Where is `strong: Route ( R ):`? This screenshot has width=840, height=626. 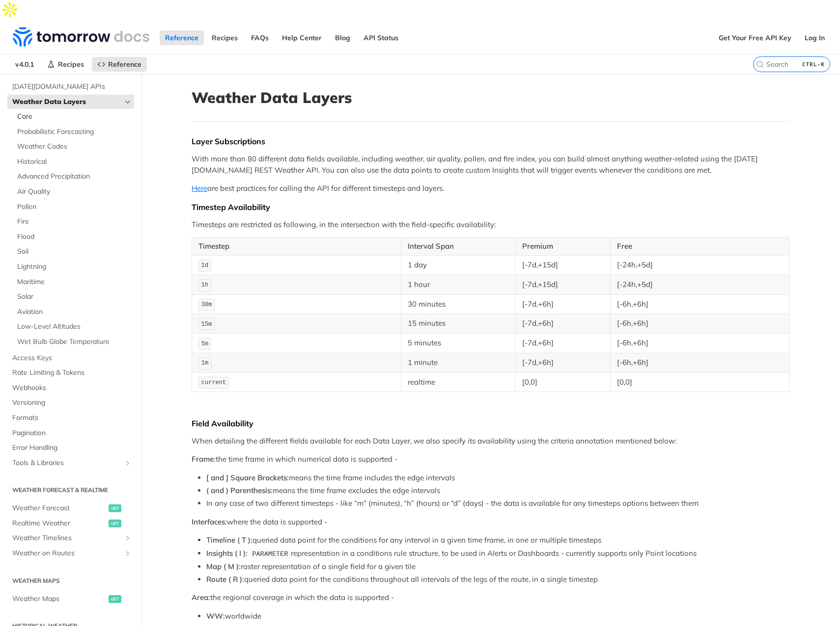 strong: Route ( R ): is located at coordinates (225, 579).